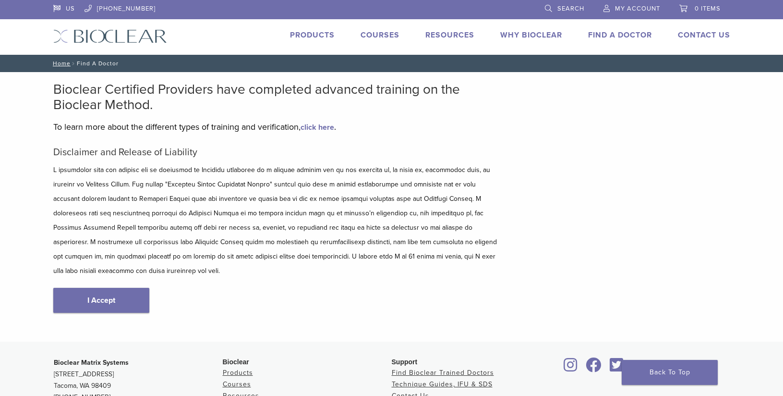 This screenshot has width=783, height=396. Describe the element at coordinates (277, 152) in the screenshot. I see `h5: Disclaimer and Release of Liability` at that location.